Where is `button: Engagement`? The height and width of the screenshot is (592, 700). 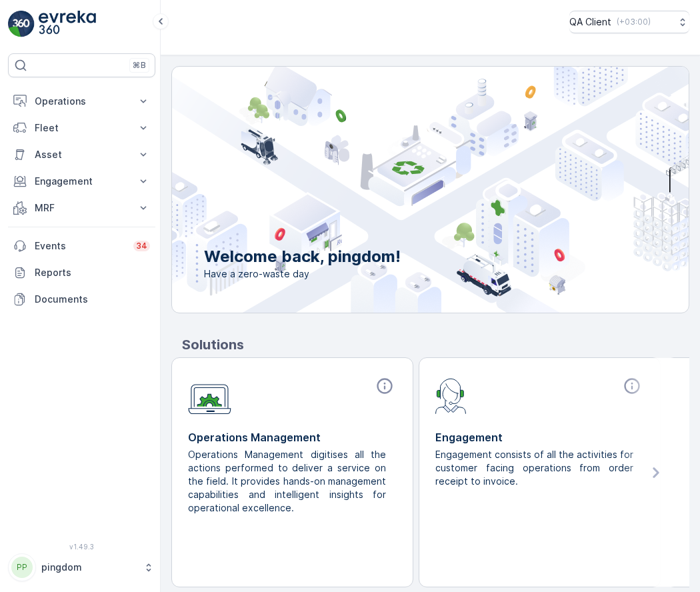
button: Engagement is located at coordinates (81, 181).